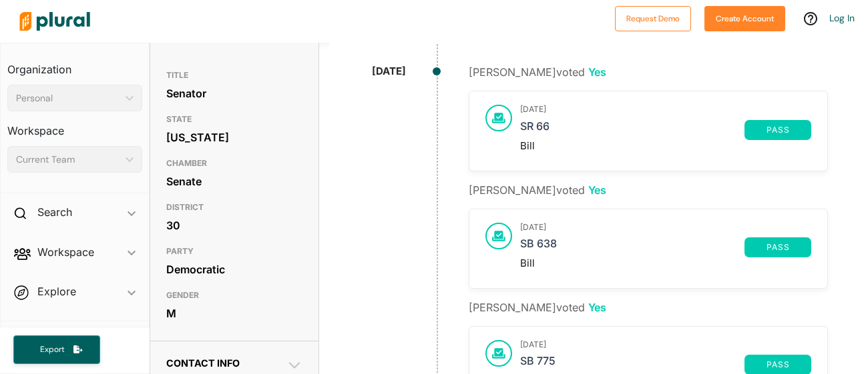  What do you see at coordinates (235, 252) in the screenshot?
I see `h3: PARTY` at bounding box center [235, 252].